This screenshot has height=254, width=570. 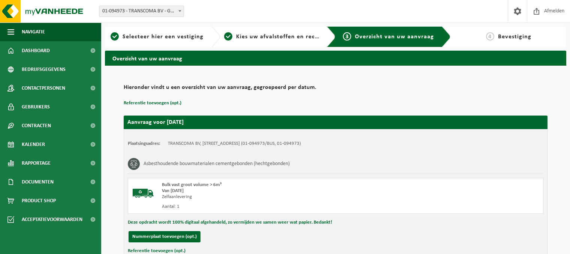 What do you see at coordinates (228, 36) in the screenshot?
I see `span: 2` at bounding box center [228, 36].